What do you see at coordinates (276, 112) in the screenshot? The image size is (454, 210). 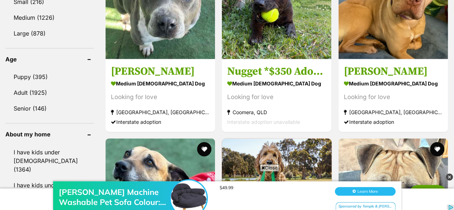 I see `strong: Coomera, QLD` at bounding box center [276, 112].